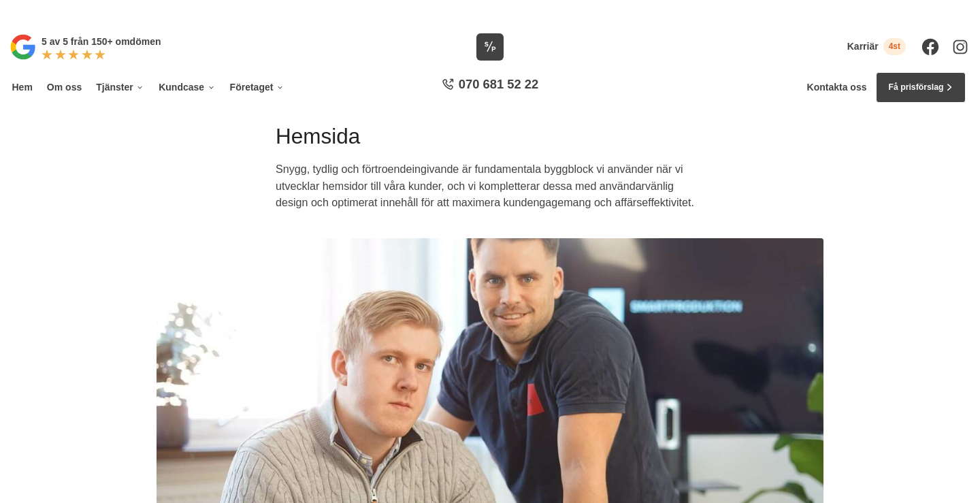 This screenshot has width=980, height=503. Describe the element at coordinates (64, 87) in the screenshot. I see `a: Om oss` at that location.